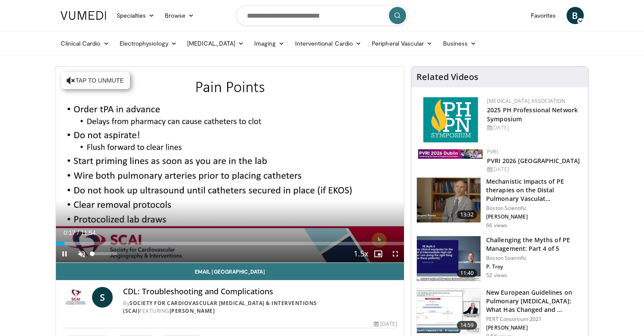  Describe the element at coordinates (467, 325) in the screenshot. I see `span: 14:59` at that location.